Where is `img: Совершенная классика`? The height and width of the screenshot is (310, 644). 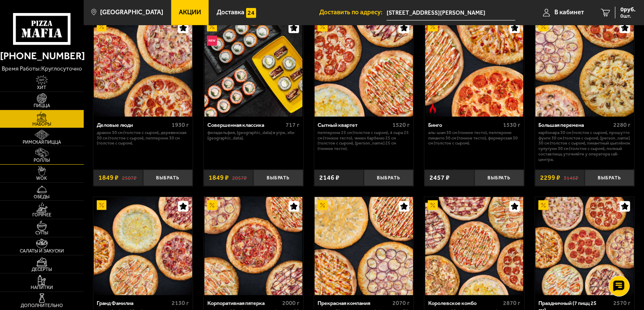 img: Совершенная классика is located at coordinates (253, 68).